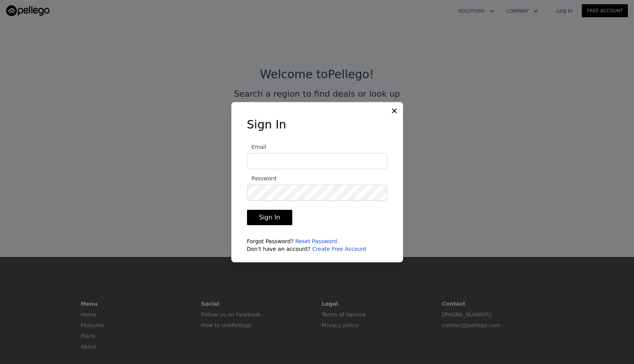 Image resolution: width=634 pixels, height=364 pixels. What do you see at coordinates (261, 179) in the screenshot?
I see `span: Password` at bounding box center [261, 179].